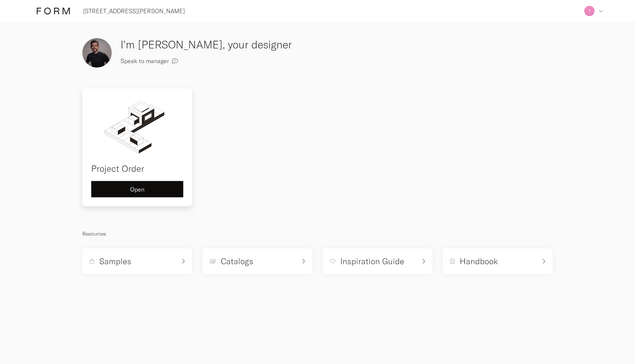 The height and width of the screenshot is (364, 635). Describe the element at coordinates (115, 261) in the screenshot. I see `h5: Samples` at that location.